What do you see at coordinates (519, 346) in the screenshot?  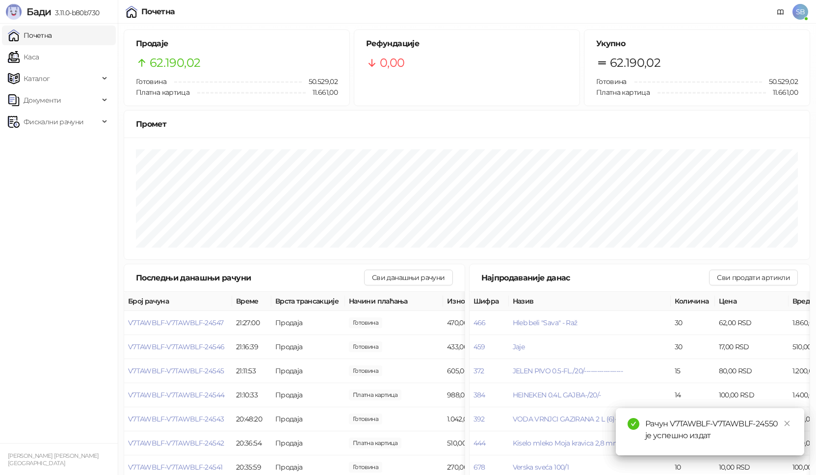 I see `span: Jaje` at bounding box center [519, 346].